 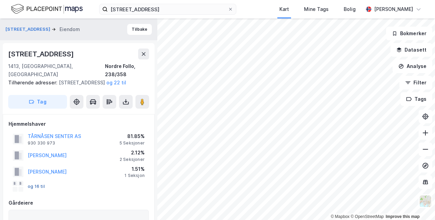 I want to click on input: Søk på adresse, matrikkel, gårdeiere, leietakere eller personer, so click(x=168, y=9).